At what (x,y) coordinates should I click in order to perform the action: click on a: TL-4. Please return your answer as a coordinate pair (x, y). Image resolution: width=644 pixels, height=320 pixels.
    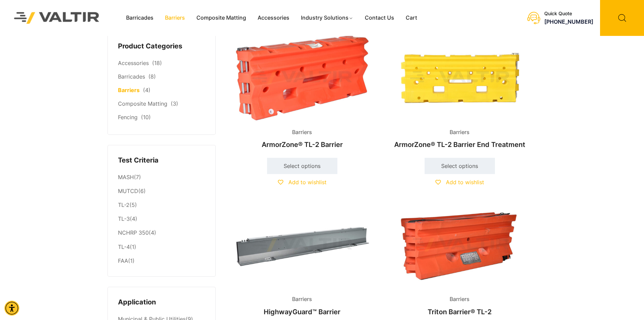
    Looking at the image, I should click on (124, 247).